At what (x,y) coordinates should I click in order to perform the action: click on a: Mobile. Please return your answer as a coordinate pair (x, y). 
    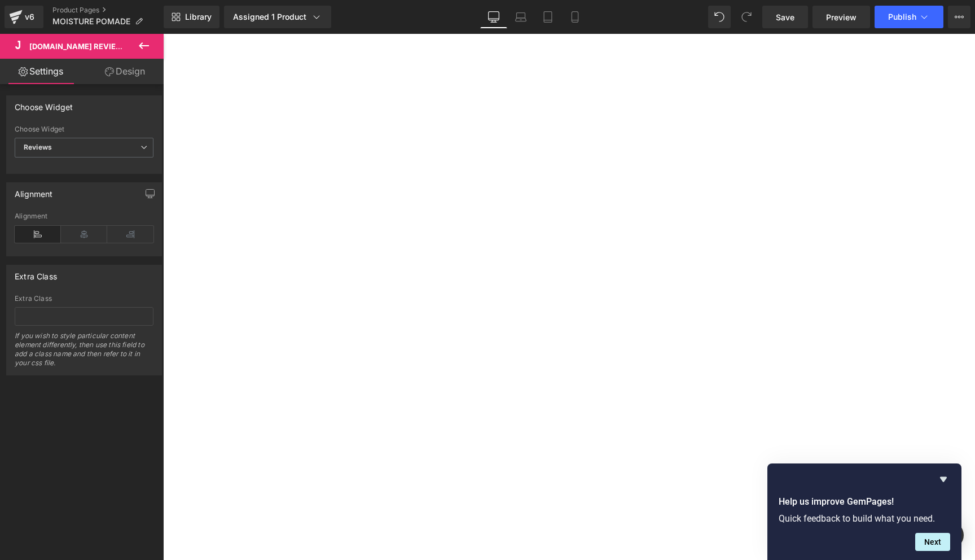
    Looking at the image, I should click on (575, 17).